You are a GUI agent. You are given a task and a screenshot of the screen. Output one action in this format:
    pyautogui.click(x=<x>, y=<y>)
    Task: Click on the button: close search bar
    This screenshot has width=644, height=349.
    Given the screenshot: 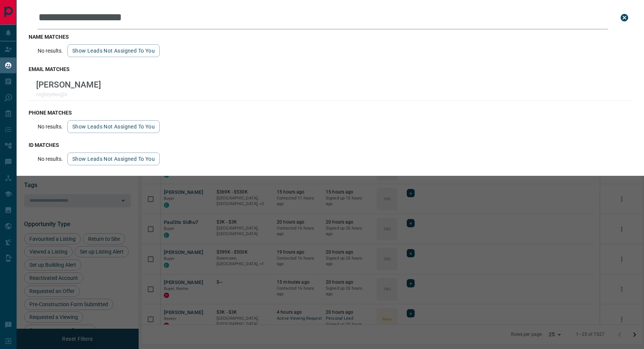 What is the action you would take?
    pyautogui.click(x=624, y=18)
    